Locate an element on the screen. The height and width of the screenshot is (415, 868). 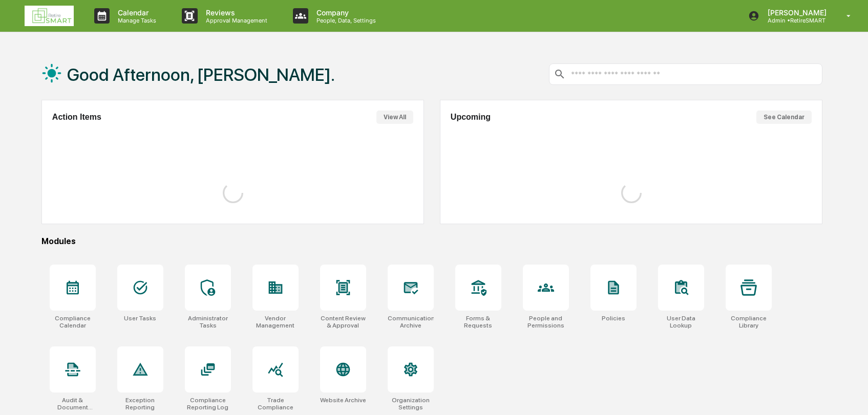
div: Forms & Requests is located at coordinates (479, 322).